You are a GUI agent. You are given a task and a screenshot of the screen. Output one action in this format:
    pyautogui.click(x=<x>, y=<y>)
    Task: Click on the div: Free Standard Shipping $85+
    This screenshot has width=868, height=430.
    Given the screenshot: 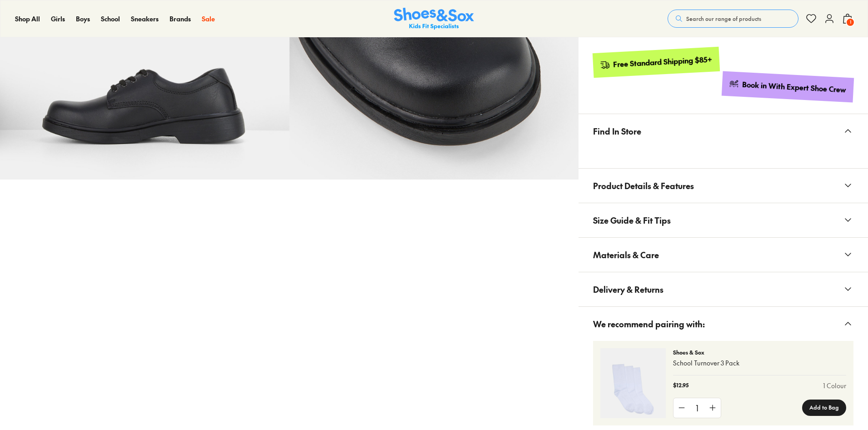 What is the action you would take?
    pyautogui.click(x=663, y=62)
    